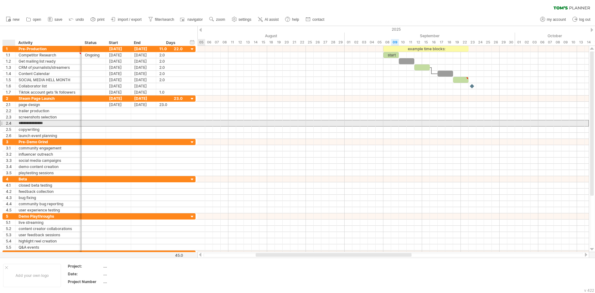 Image resolution: width=595 pixels, height=293 pixels. Describe the element at coordinates (48, 198) in the screenshot. I see `div: bug fixing` at that location.